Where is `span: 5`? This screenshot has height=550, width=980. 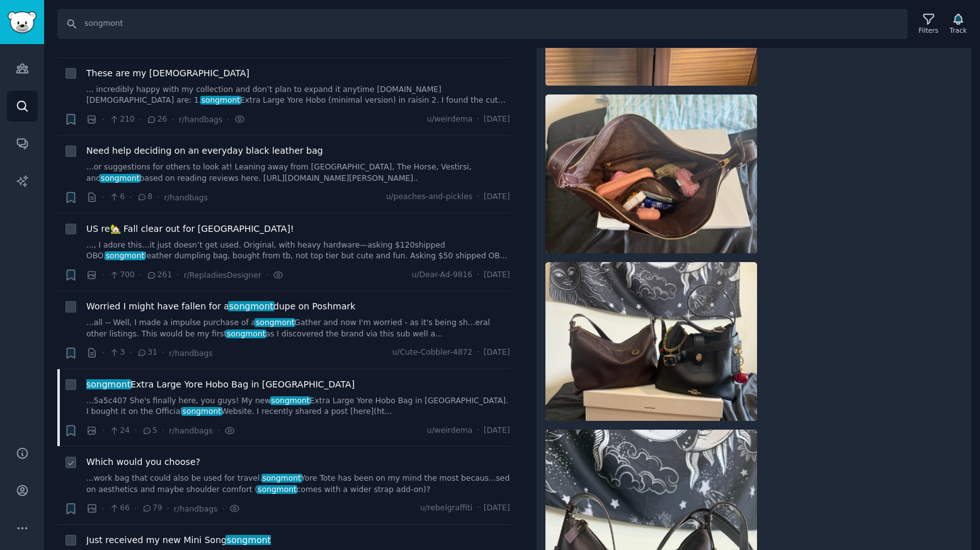
span: 5 is located at coordinates (150, 431).